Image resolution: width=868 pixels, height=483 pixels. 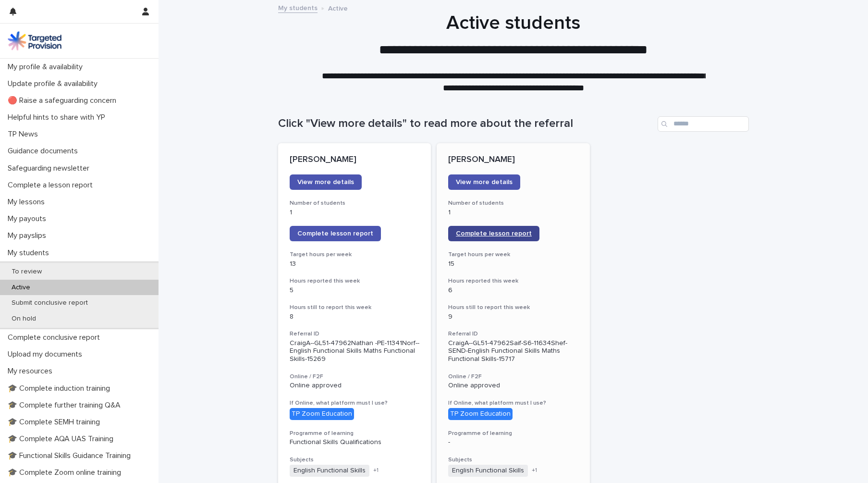 What do you see at coordinates (64, 100) in the screenshot?
I see `p: 🔴 Raise a safeguarding concern` at bounding box center [64, 100].